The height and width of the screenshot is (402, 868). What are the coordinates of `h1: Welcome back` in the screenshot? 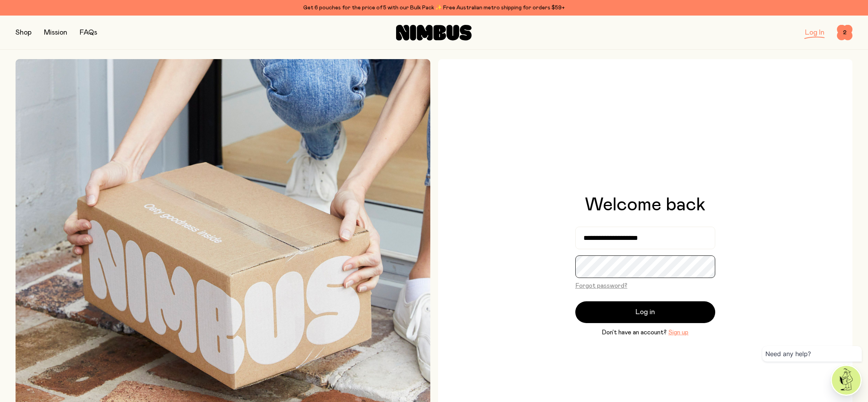 It's located at (645, 205).